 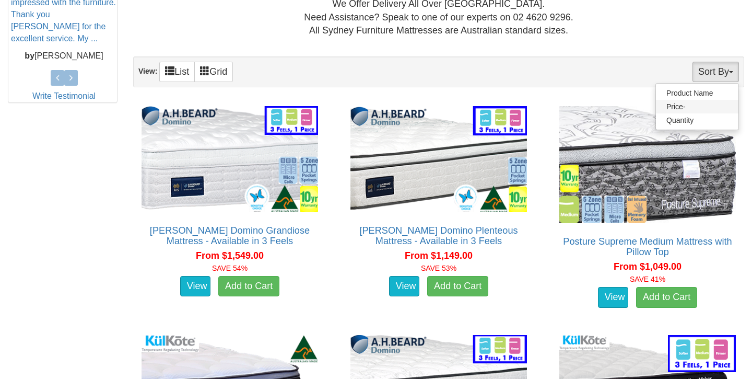 I want to click on a: Write Testimonial, so click(x=64, y=96).